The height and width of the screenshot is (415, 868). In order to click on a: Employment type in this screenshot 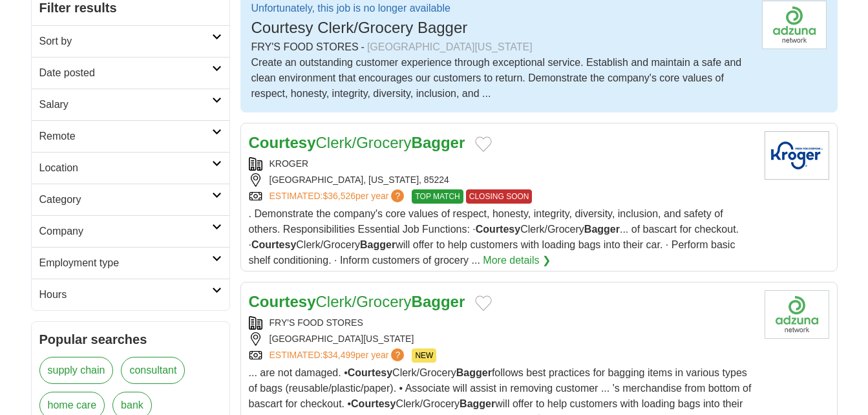, I will do `click(130, 262)`.